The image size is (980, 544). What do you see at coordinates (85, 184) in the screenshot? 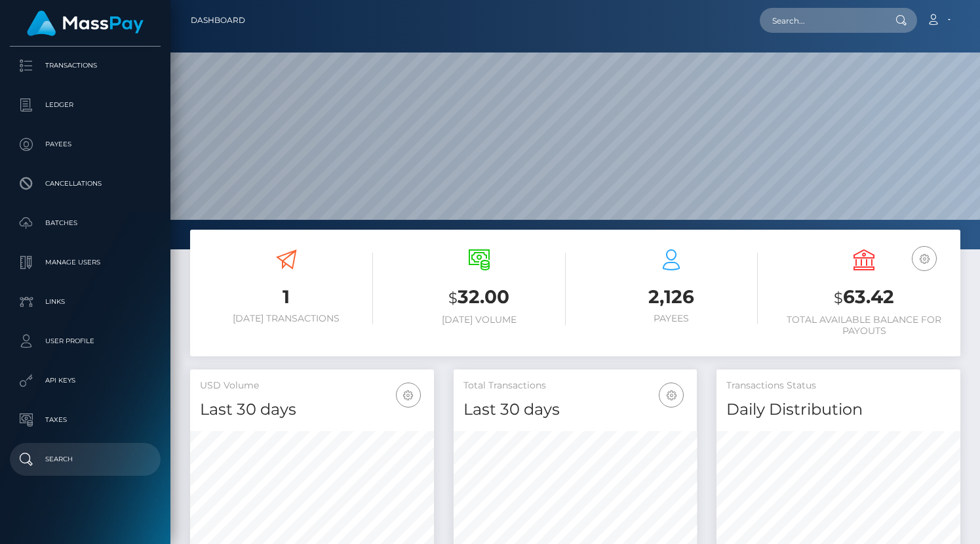
I see `a: Cancellations` at bounding box center [85, 184].